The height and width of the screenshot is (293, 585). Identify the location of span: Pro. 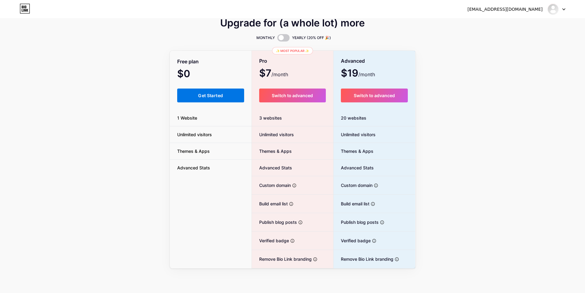
(263, 61).